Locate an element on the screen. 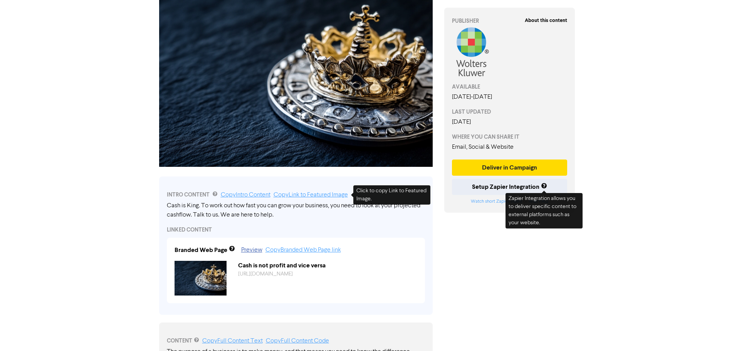 The image size is (734, 351). a: Copy Full Content Code is located at coordinates (297, 341).